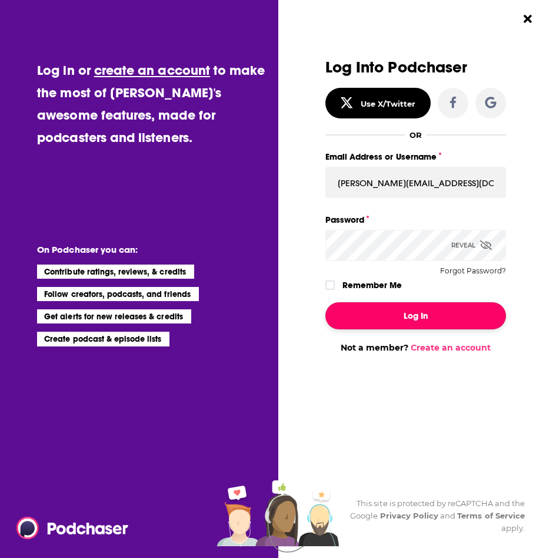 This screenshot has width=556, height=558. I want to click on div: Reveal, so click(472, 245).